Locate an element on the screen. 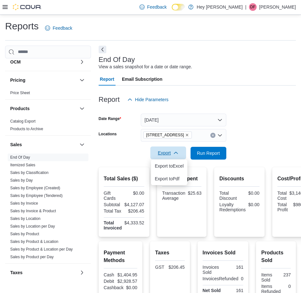 The width and height of the screenshot is (301, 293). a: Catalog Export is located at coordinates (23, 121).